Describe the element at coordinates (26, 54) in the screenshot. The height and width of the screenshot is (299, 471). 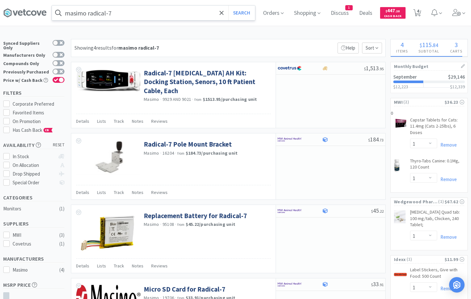
I see `div: Manufacturers Only` at that location.